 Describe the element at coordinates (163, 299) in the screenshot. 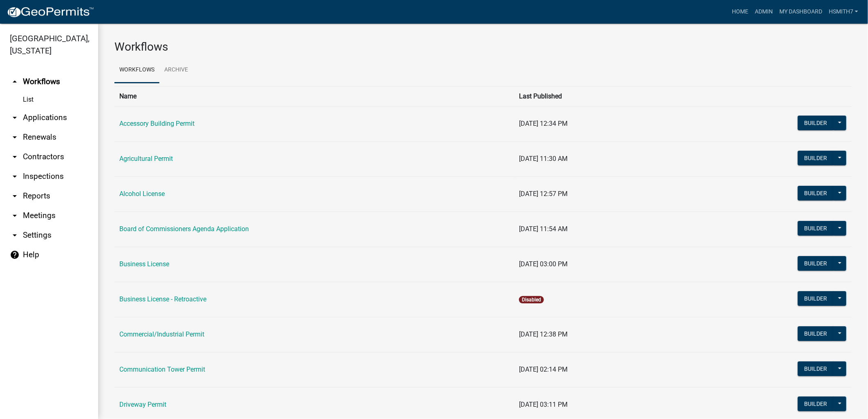

I see `a: Business License - Retroactive` at that location.